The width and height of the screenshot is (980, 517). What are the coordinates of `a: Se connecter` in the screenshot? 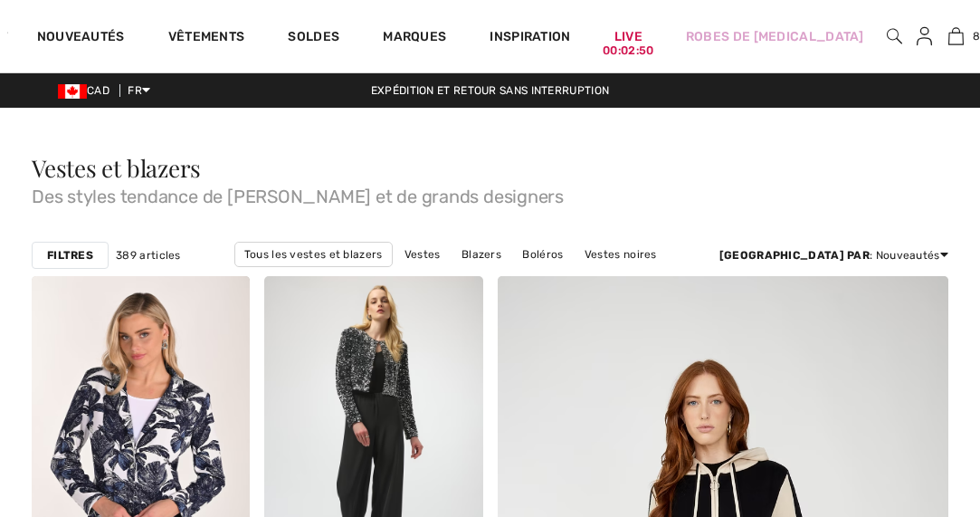 It's located at (924, 36).